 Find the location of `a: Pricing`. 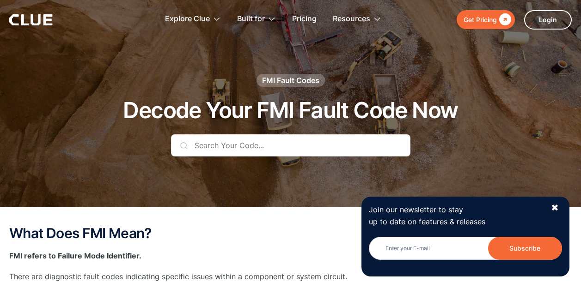

a: Pricing is located at coordinates (304, 19).